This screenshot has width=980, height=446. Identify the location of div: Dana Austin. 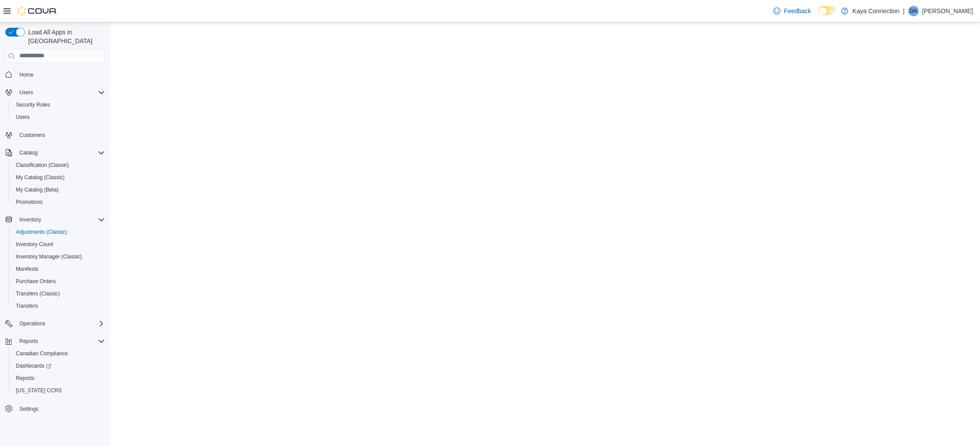
(913, 11).